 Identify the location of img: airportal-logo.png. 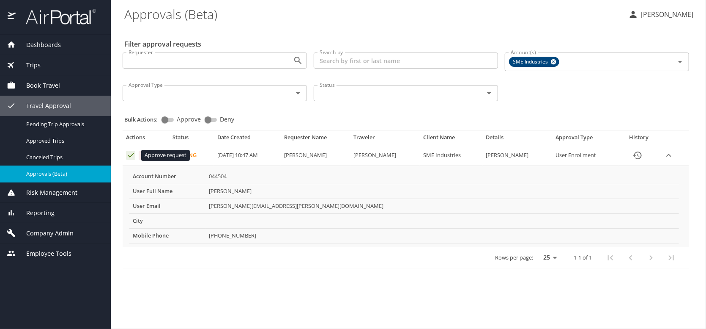
(56, 16).